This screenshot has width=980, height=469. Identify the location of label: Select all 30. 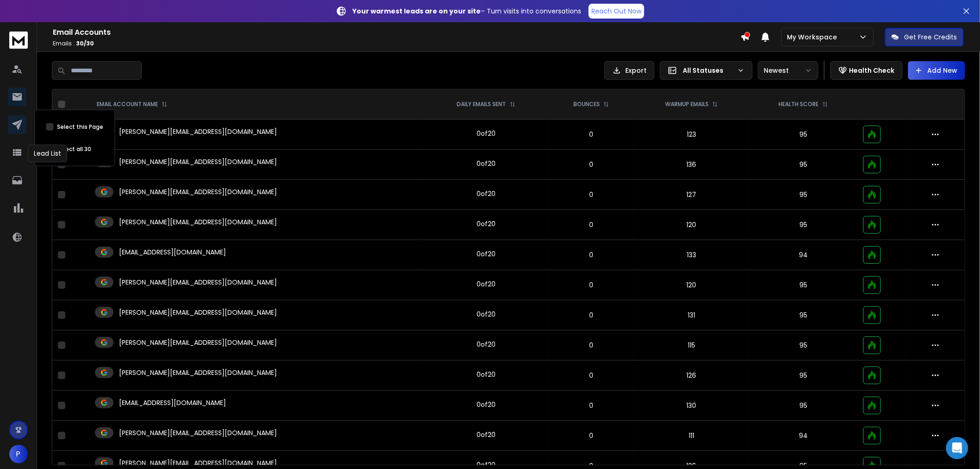
(74, 149).